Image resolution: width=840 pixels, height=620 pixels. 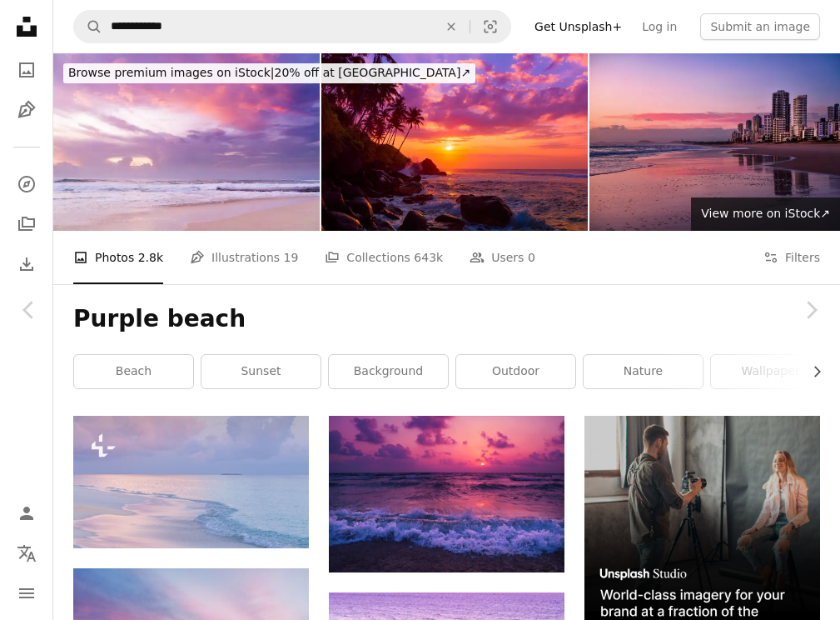 What do you see at coordinates (88, 26) in the screenshot?
I see `button: Search Unsplash` at bounding box center [88, 26].